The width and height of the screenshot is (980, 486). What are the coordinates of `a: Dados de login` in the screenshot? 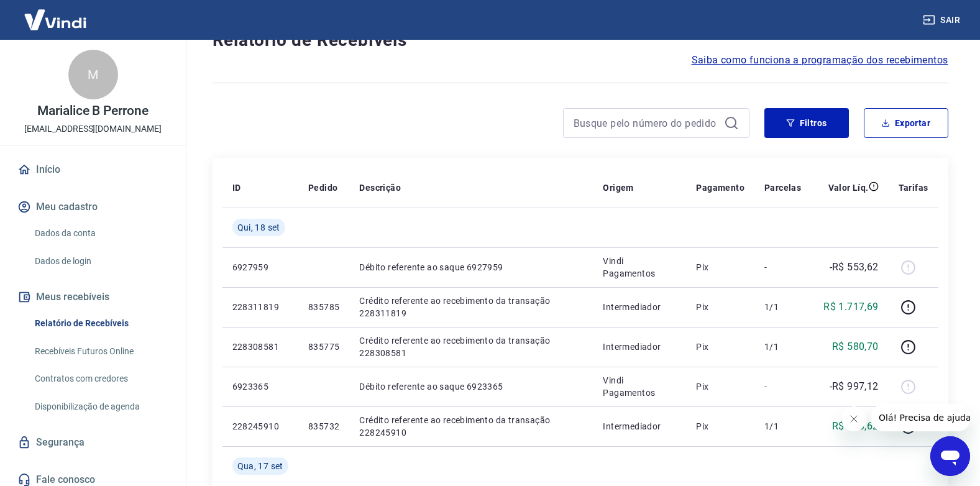 It's located at (100, 261).